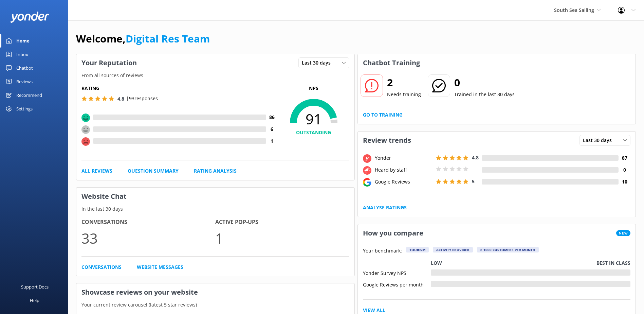 The width and height of the screenshot is (644, 314). I want to click on h2: 0, so click(484, 83).